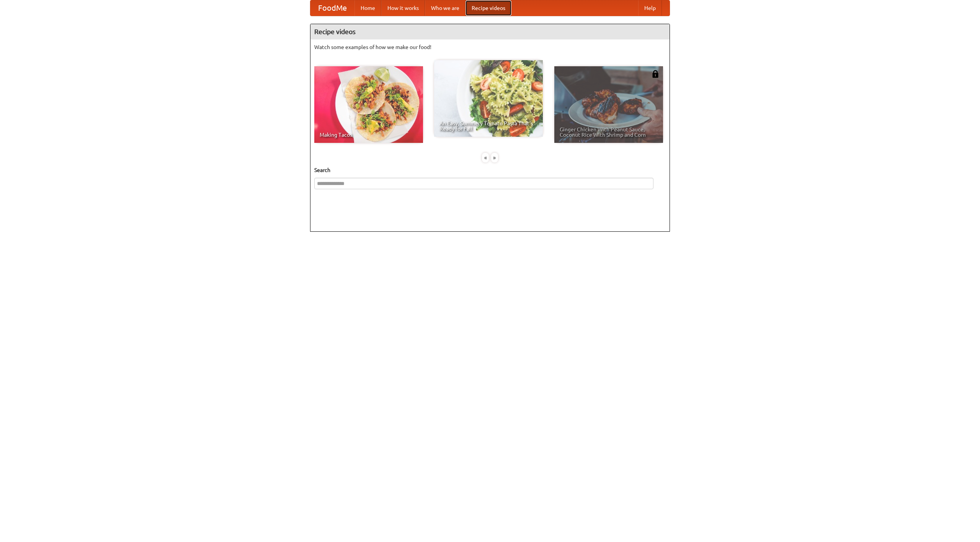 The height and width of the screenshot is (542, 980). I want to click on p: Watch some examples of how we make our food!, so click(490, 47).